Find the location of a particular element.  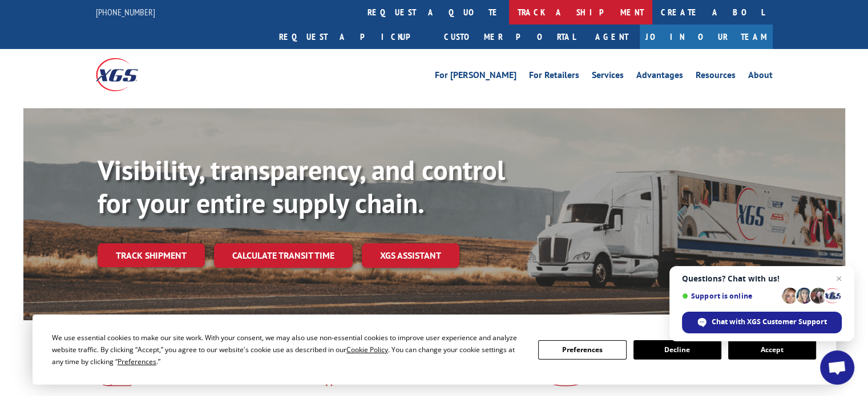

a: For Retailers is located at coordinates (554, 77).